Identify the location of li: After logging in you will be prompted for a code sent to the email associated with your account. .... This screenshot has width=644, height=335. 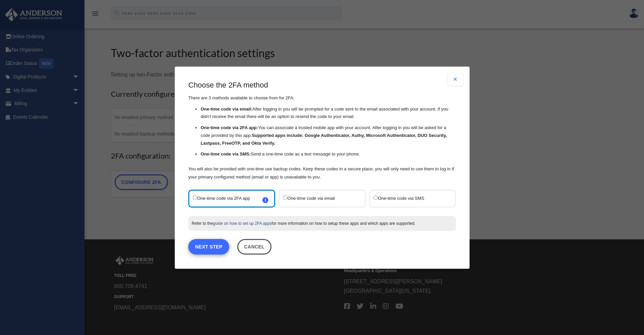
(328, 113).